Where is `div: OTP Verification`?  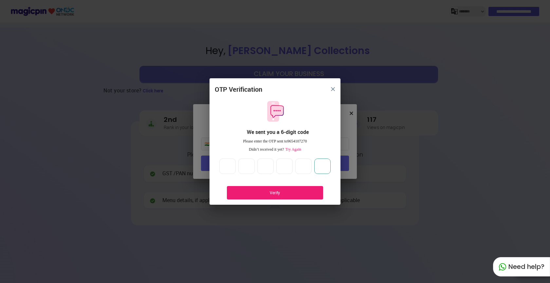 div: OTP Verification is located at coordinates (239, 89).